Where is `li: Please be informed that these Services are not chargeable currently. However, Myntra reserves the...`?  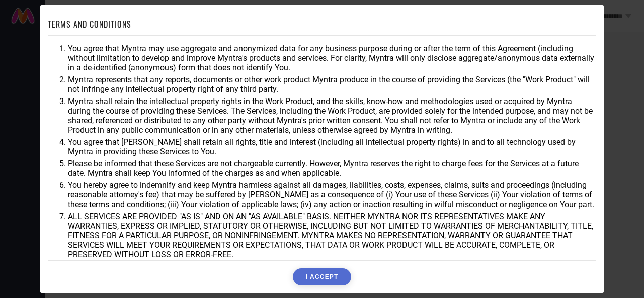 li: Please be informed that these Services are not chargeable currently. However, Myntra reserves the... is located at coordinates (332, 168).